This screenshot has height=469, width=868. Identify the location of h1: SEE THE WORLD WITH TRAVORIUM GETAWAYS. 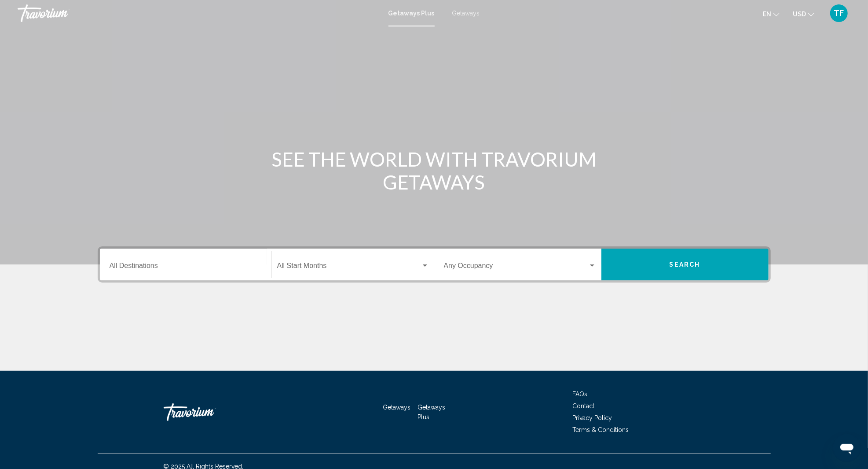
(434, 170).